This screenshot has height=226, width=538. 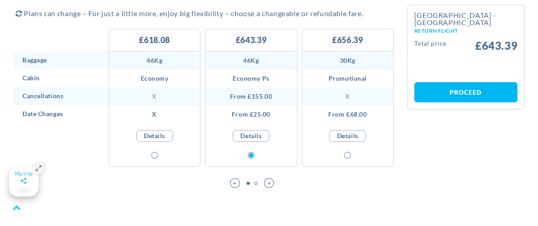 I want to click on li: Economy Ps, so click(x=251, y=78).